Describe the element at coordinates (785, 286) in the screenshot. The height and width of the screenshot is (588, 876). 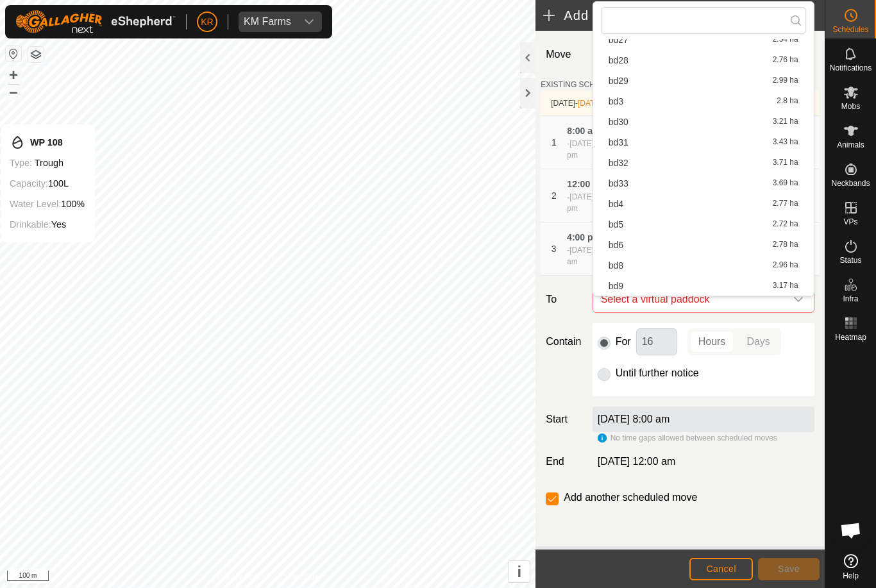
I see `span: 3.17 ha` at that location.